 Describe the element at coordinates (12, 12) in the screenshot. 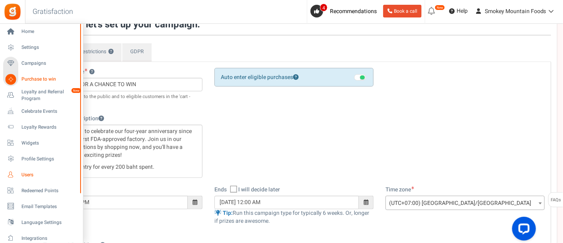

I see `img: Gratisfaction` at that location.